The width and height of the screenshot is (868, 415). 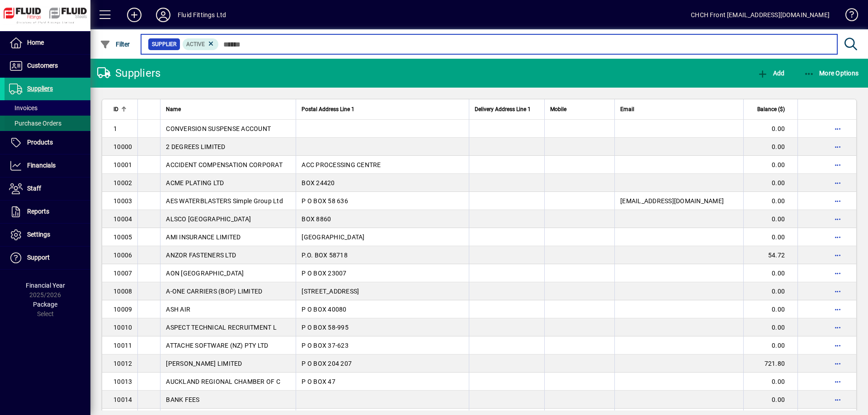 I want to click on span: CONVERSION SUSPENSE ACCOUNT, so click(x=218, y=129).